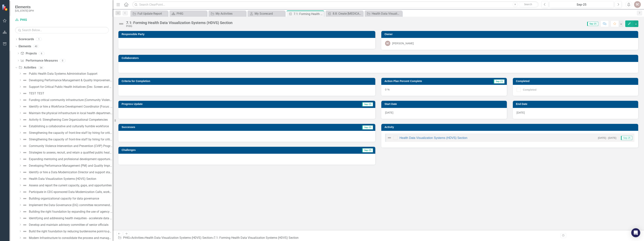 Image resolution: width=644 pixels, height=241 pixels. I want to click on button: Search, so click(528, 4).